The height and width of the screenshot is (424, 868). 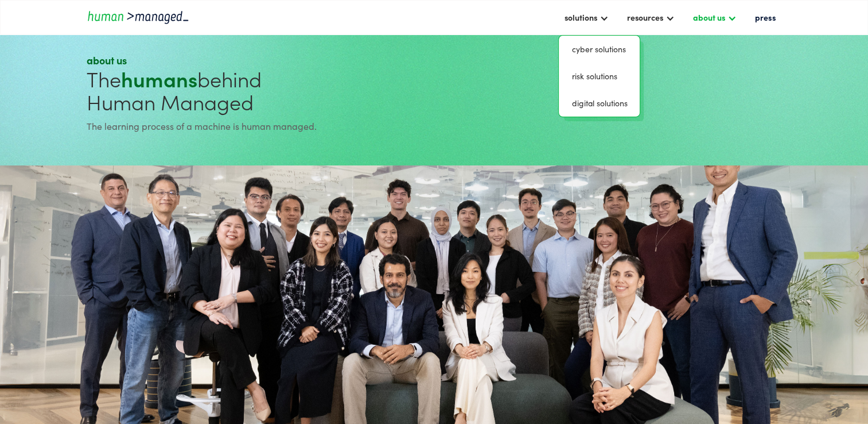 What do you see at coordinates (258, 126) in the screenshot?
I see `div: The learning process of a machine is human managed.` at bounding box center [258, 126].